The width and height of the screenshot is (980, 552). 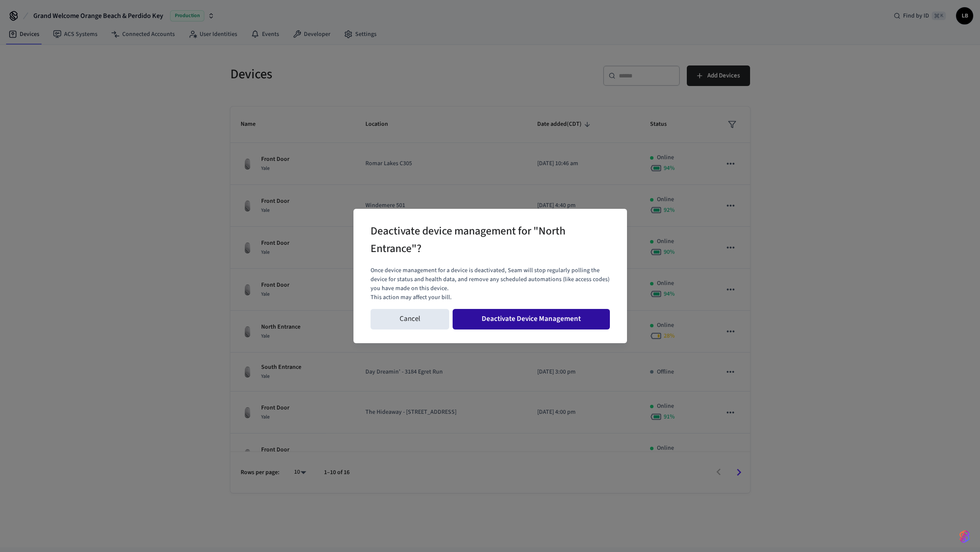 I want to click on button: Cancel, so click(x=410, y=319).